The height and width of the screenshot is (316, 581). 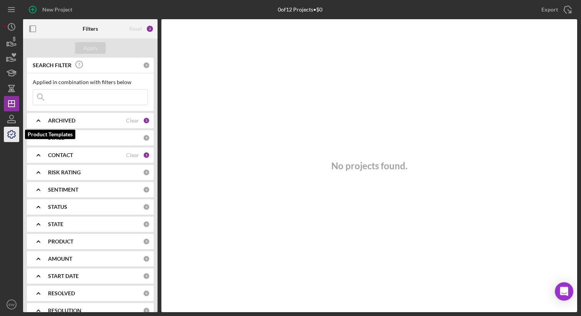 What do you see at coordinates (90, 29) in the screenshot?
I see `b: Filters` at bounding box center [90, 29].